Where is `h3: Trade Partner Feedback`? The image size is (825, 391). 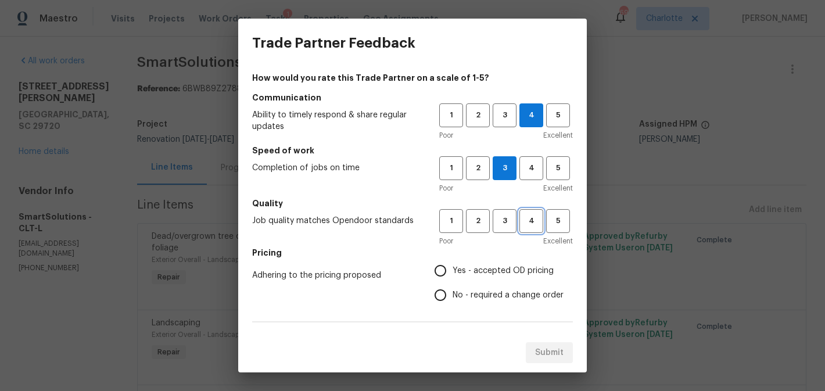
h3: Trade Partner Feedback is located at coordinates (333, 43).